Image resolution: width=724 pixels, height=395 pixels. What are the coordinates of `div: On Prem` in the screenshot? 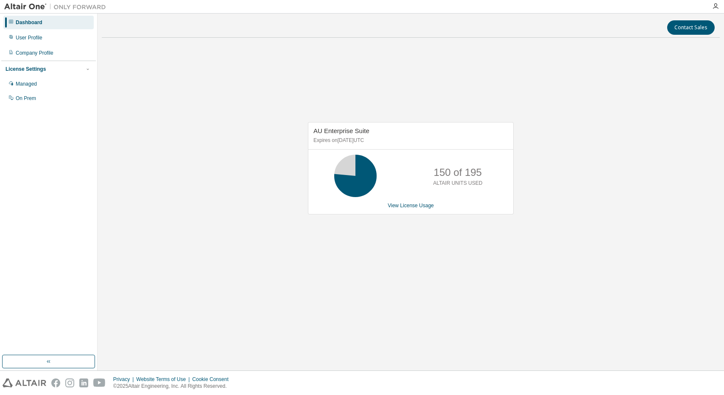 It's located at (26, 98).